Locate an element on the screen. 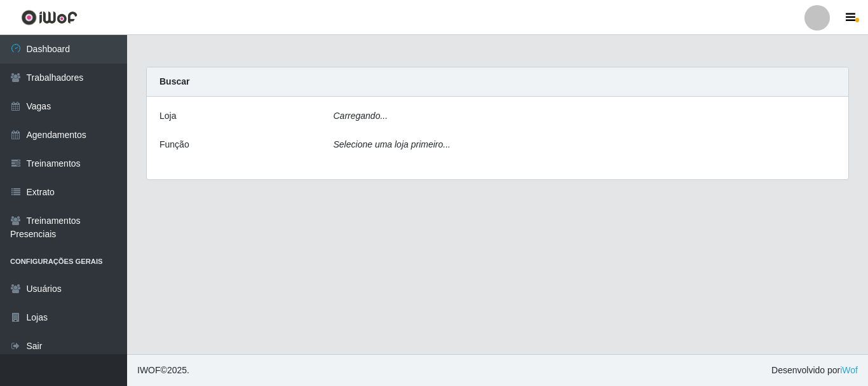 The width and height of the screenshot is (868, 386). span: Desenvolvido por is located at coordinates (815, 370).